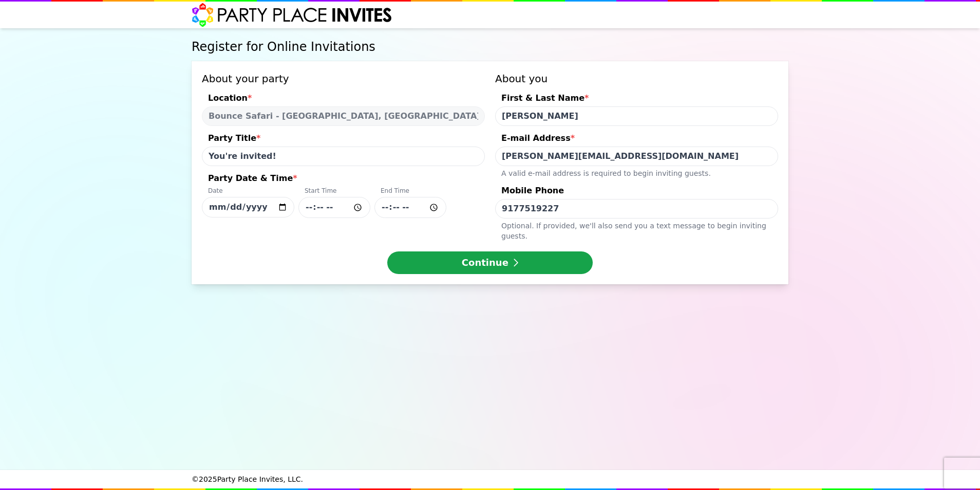 The width and height of the screenshot is (980, 490). Describe the element at coordinates (334, 192) in the screenshot. I see `div: Start Time` at that location.